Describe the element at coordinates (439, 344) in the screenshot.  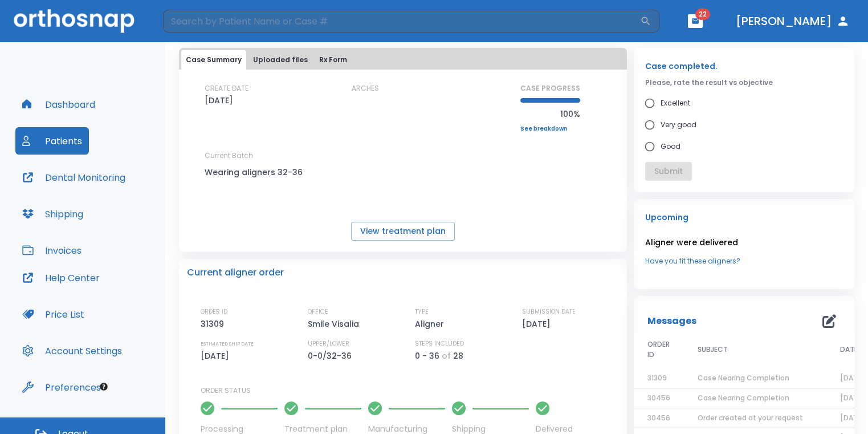
I see `p: STEPS INCLUDED` at that location.